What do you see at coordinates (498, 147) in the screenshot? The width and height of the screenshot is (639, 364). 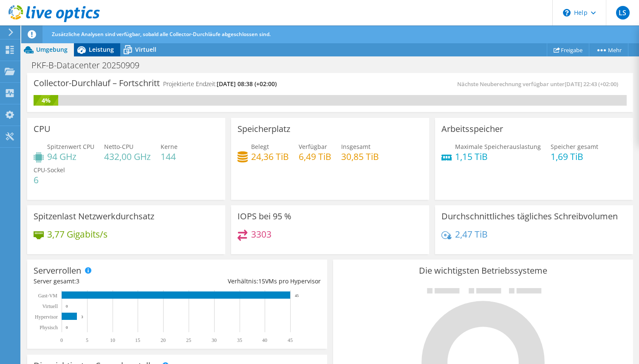 I see `span: Maximale Speicherauslastung` at bounding box center [498, 147].